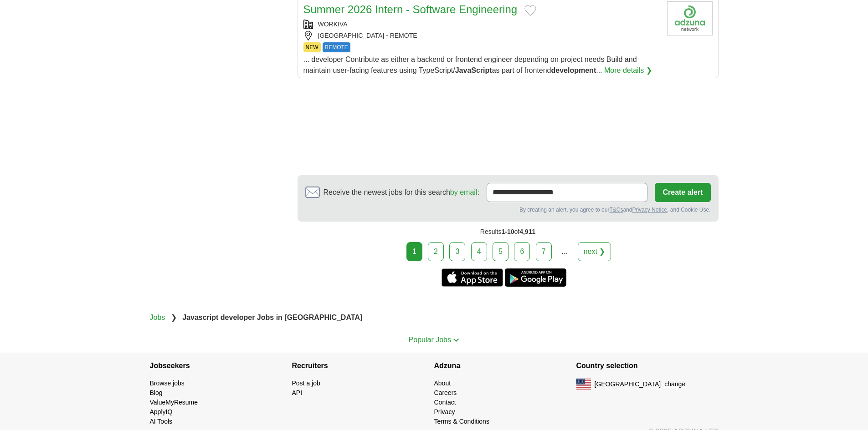 The width and height of the screenshot is (868, 430). What do you see at coordinates (472, 278) in the screenshot?
I see `a: Get the iPhone app` at bounding box center [472, 278].